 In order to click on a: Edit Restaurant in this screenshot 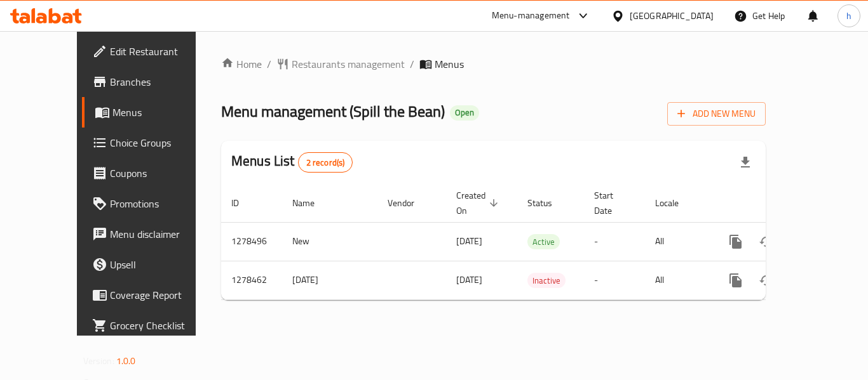, I will do `click(152, 51)`.